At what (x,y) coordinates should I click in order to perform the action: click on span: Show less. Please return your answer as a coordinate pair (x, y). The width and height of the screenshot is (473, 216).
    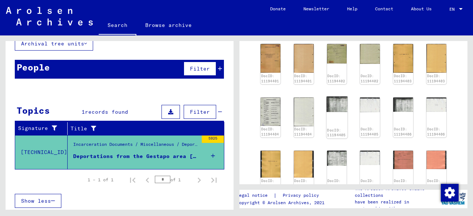
    Looking at the image, I should click on (36, 201).